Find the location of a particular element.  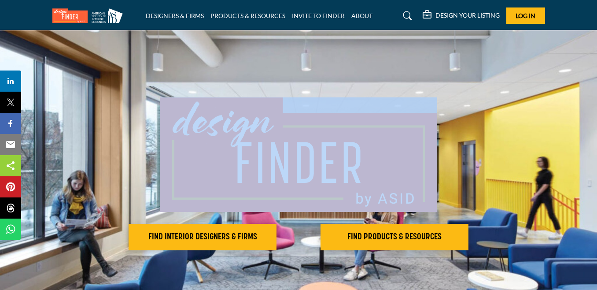

a: Search is located at coordinates (406, 16).